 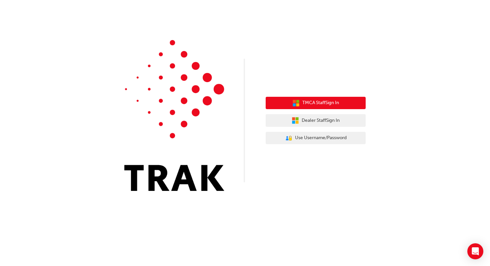 What do you see at coordinates (321, 138) in the screenshot?
I see `span: Use Username/Password` at bounding box center [321, 138].